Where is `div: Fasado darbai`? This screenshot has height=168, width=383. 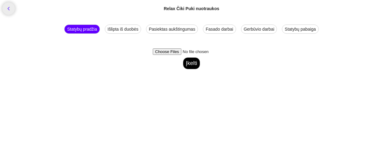 div: Fasado darbai is located at coordinates (219, 29).